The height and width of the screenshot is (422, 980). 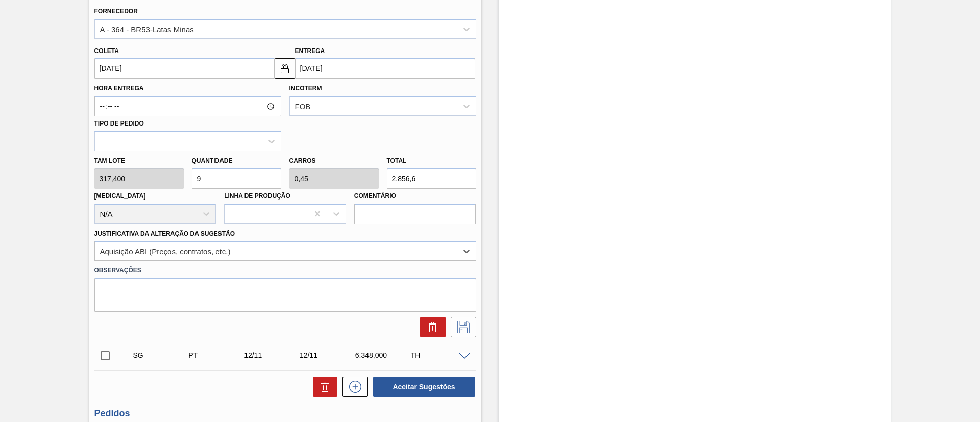 I want to click on label: Tipo de pedido, so click(x=119, y=124).